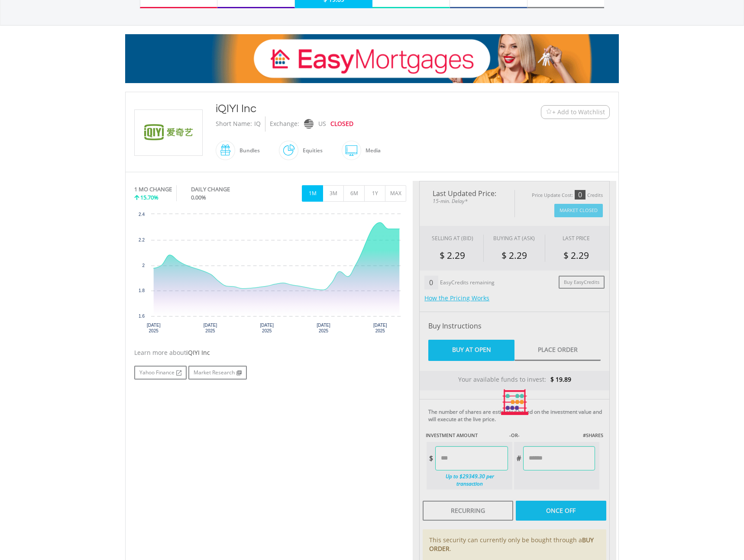 This screenshot has width=744, height=560. What do you see at coordinates (270, 275) in the screenshot?
I see `div: Chart. Highcharts interactive chart.` at bounding box center [270, 275].